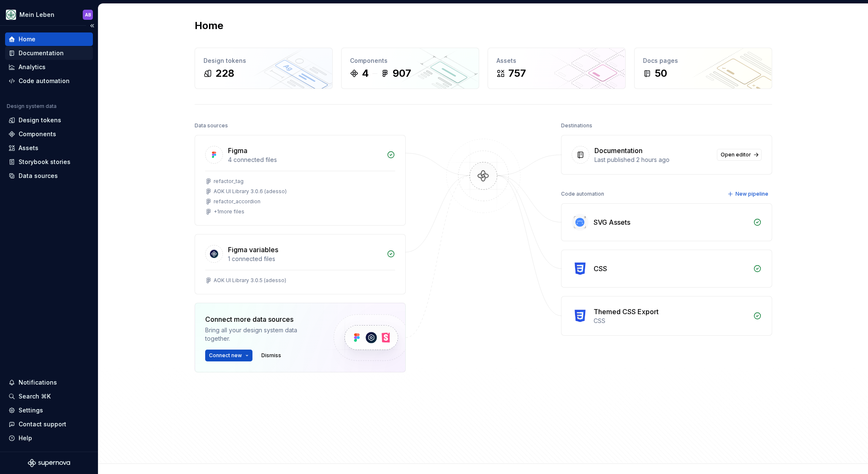 Image resolution: width=868 pixels, height=474 pixels. What do you see at coordinates (49, 53) in the screenshot?
I see `a: Documentation` at bounding box center [49, 53].